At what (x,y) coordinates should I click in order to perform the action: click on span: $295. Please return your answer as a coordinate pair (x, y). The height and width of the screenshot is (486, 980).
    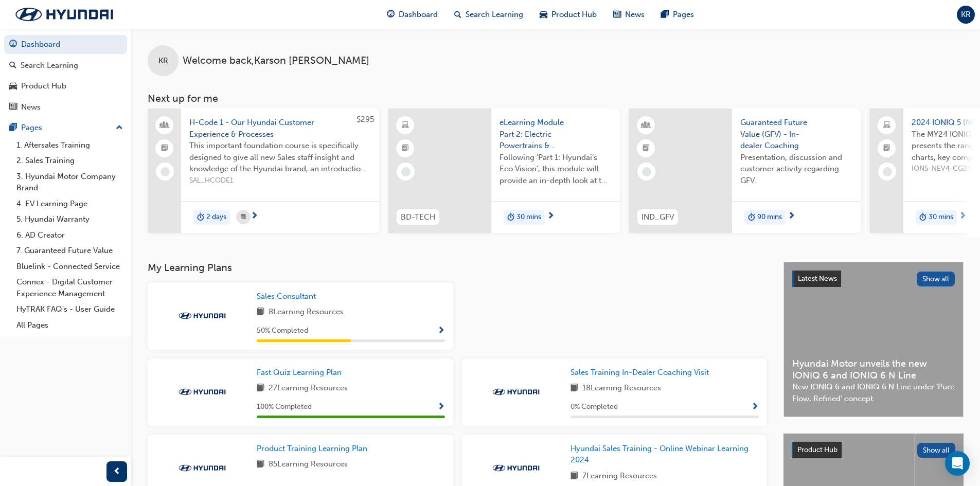
    Looking at the image, I should click on (365, 120).